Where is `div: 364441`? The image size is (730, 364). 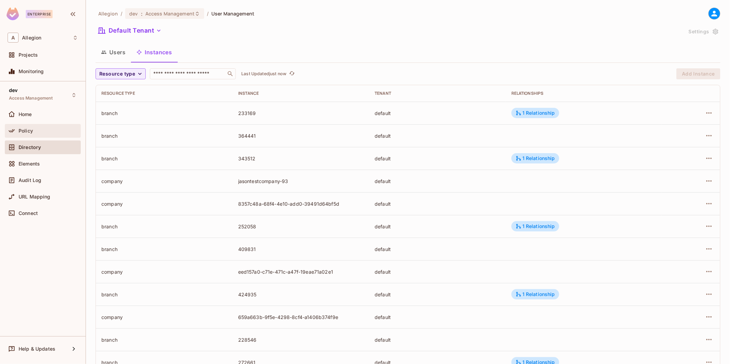
div: 364441 is located at coordinates (301, 136).